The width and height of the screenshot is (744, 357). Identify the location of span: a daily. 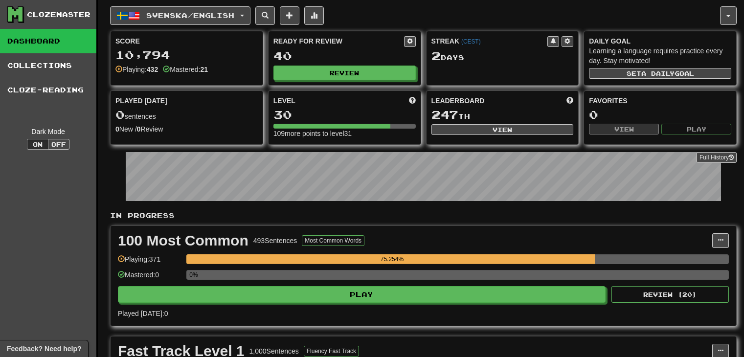
(657, 73).